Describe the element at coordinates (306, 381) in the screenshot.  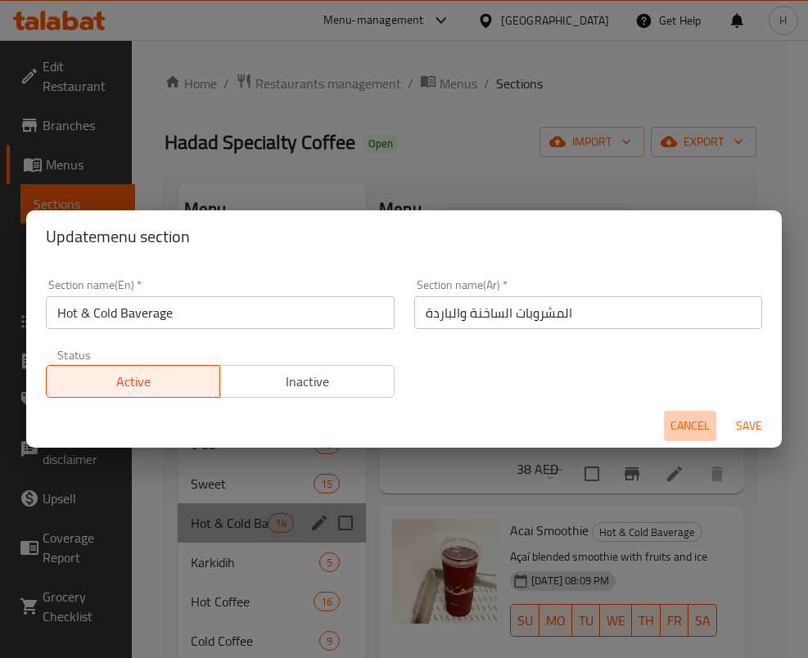
I see `button: Inactive` at that location.